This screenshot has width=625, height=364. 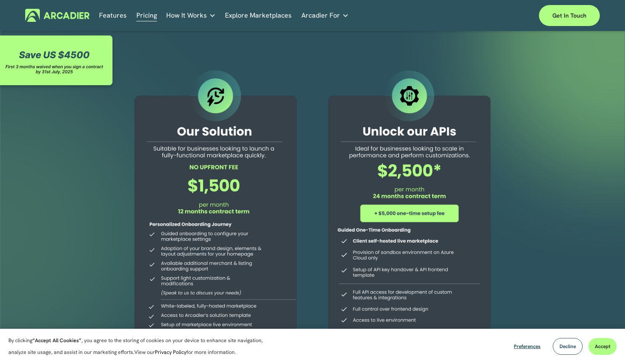 What do you see at coordinates (145, 347) in the screenshot?
I see `p: By clicking , you agree to the storing of cookies on your device to enhance site navigation, anal...` at bounding box center [145, 347].